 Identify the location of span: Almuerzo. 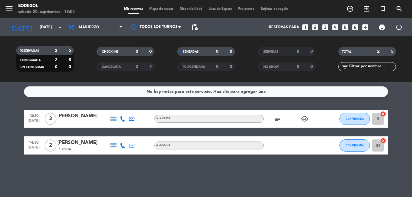
(89, 27).